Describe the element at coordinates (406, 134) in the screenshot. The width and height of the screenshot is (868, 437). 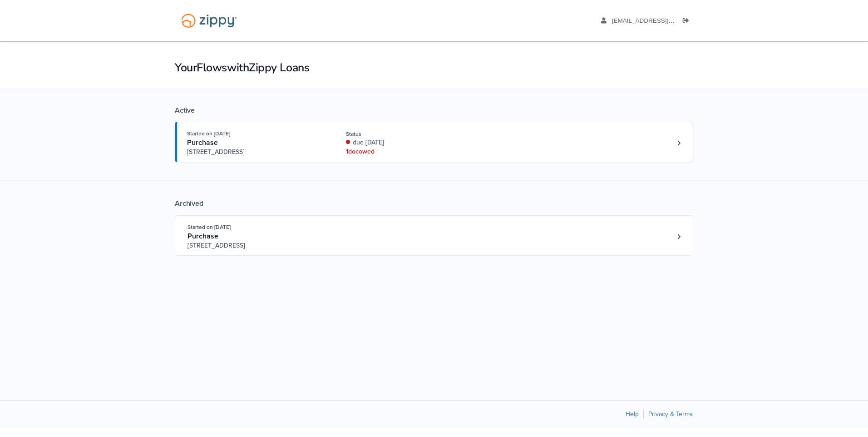
I see `div: Status` at that location.